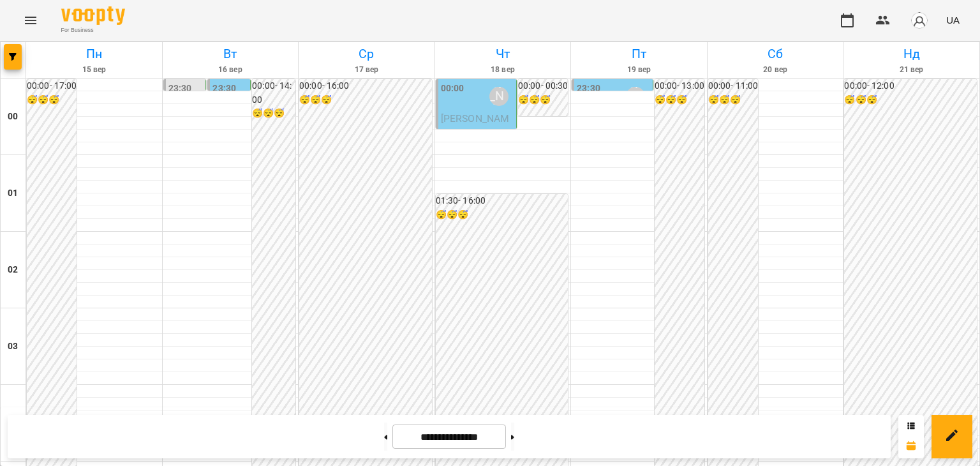 This screenshot has height=466, width=980. I want to click on h6: Чт, so click(502, 53).